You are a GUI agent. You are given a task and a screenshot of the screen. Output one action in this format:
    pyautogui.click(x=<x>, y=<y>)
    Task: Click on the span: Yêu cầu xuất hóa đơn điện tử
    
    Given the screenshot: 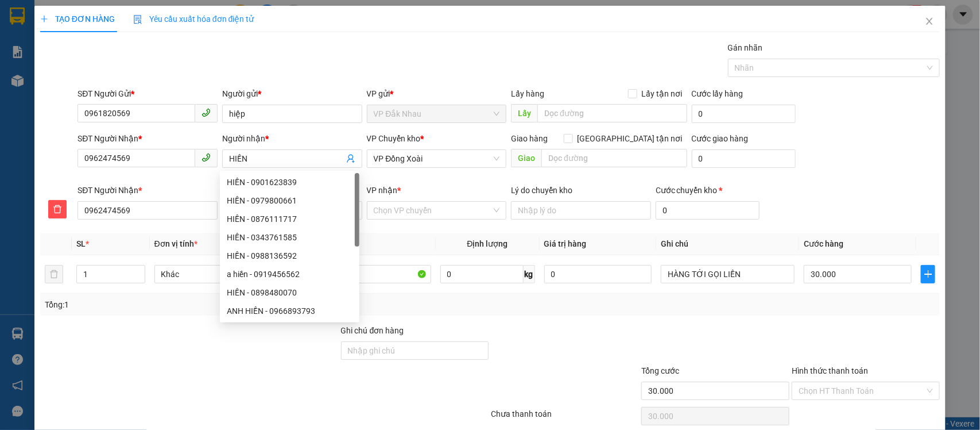 What is the action you would take?
    pyautogui.click(x=193, y=19)
    